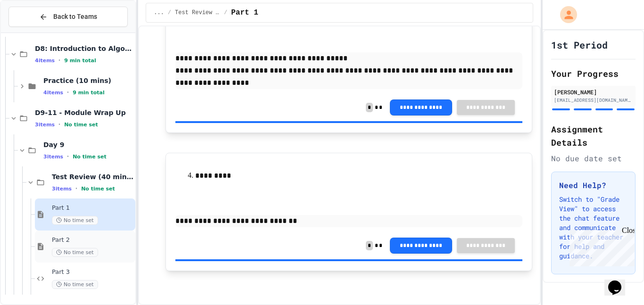 Image resolution: width=644 pixels, height=305 pixels. I want to click on span: Back to Teams, so click(75, 16).